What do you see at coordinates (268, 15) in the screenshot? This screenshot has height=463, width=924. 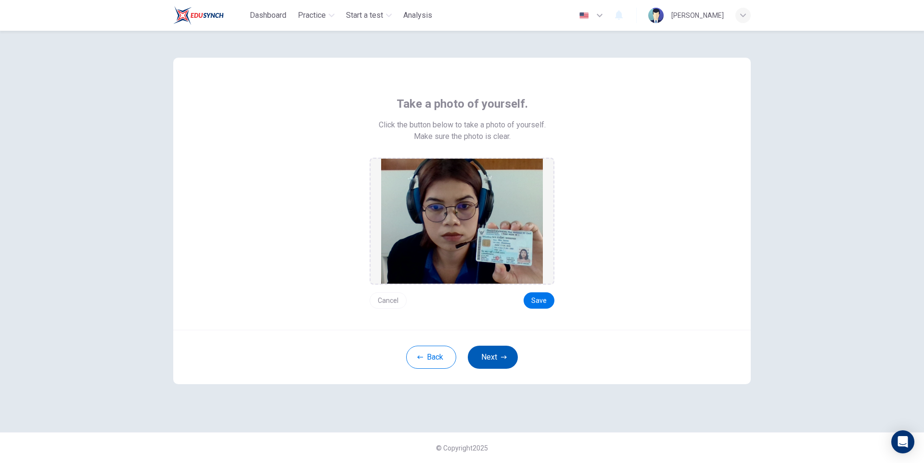 I see `span: Dashboard` at bounding box center [268, 15].